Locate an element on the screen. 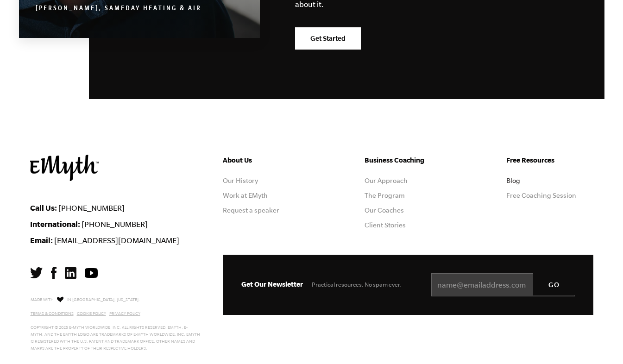 Image resolution: width=623 pixels, height=364 pixels. img: YouTube is located at coordinates (91, 272).